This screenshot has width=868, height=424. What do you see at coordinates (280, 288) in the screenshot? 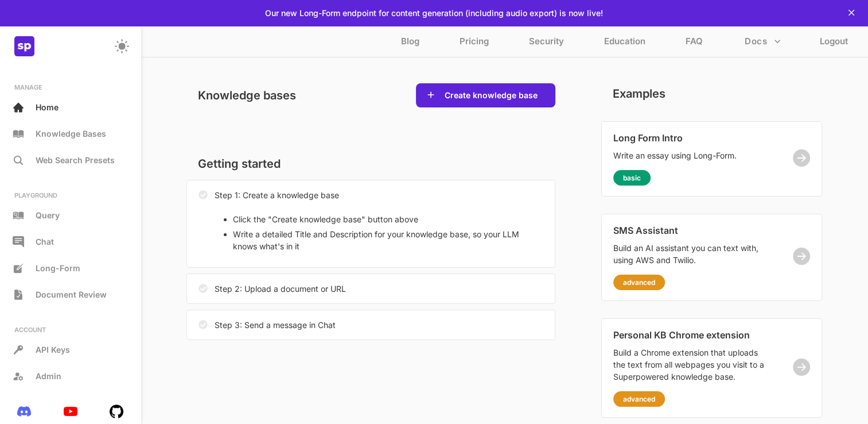
I see `p: Step 2: Upload a document or URL` at bounding box center [280, 288].